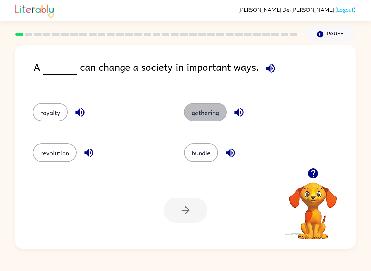  Describe the element at coordinates (194, 74) in the screenshot. I see `div: A can change a society in important ways.` at that location.